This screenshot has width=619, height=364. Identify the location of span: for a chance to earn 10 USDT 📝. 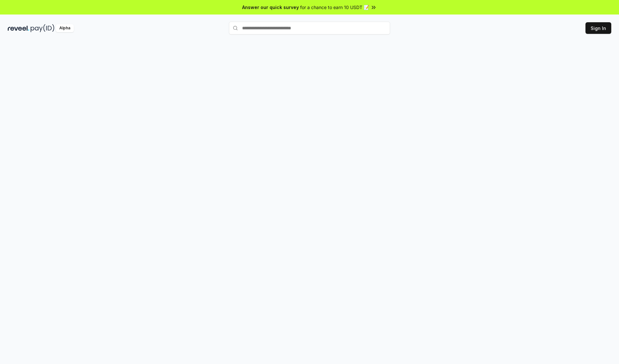
(335, 7).